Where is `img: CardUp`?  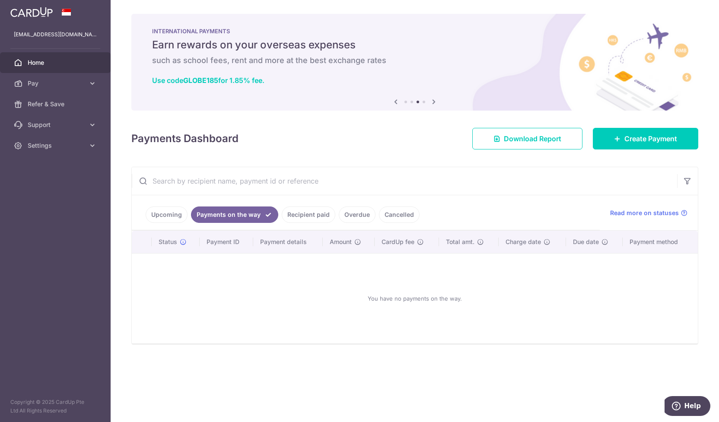 img: CardUp is located at coordinates (32, 12).